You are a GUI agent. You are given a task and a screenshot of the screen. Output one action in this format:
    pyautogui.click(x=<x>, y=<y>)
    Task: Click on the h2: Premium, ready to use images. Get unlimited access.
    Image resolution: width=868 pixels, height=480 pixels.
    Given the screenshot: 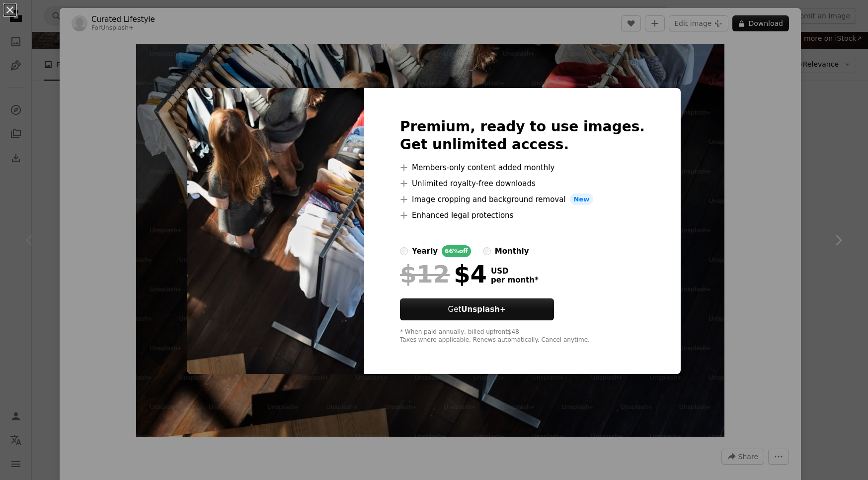 What is the action you would take?
    pyautogui.click(x=522, y=136)
    